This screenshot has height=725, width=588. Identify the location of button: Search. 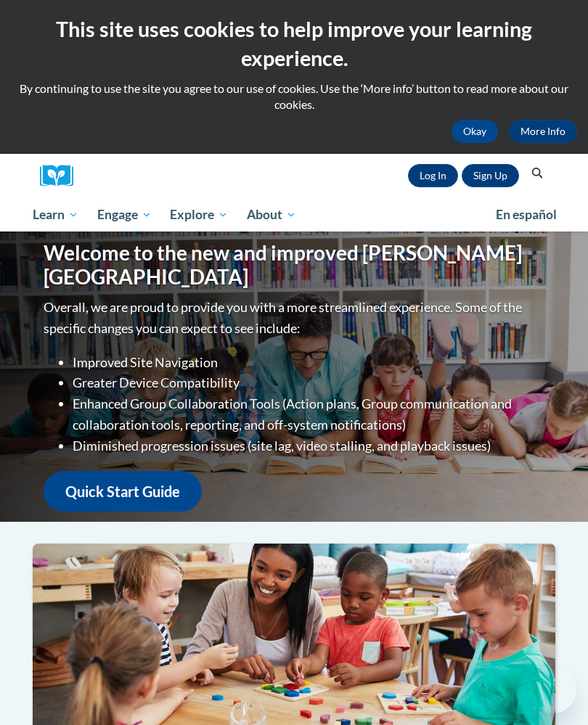
(537, 173).